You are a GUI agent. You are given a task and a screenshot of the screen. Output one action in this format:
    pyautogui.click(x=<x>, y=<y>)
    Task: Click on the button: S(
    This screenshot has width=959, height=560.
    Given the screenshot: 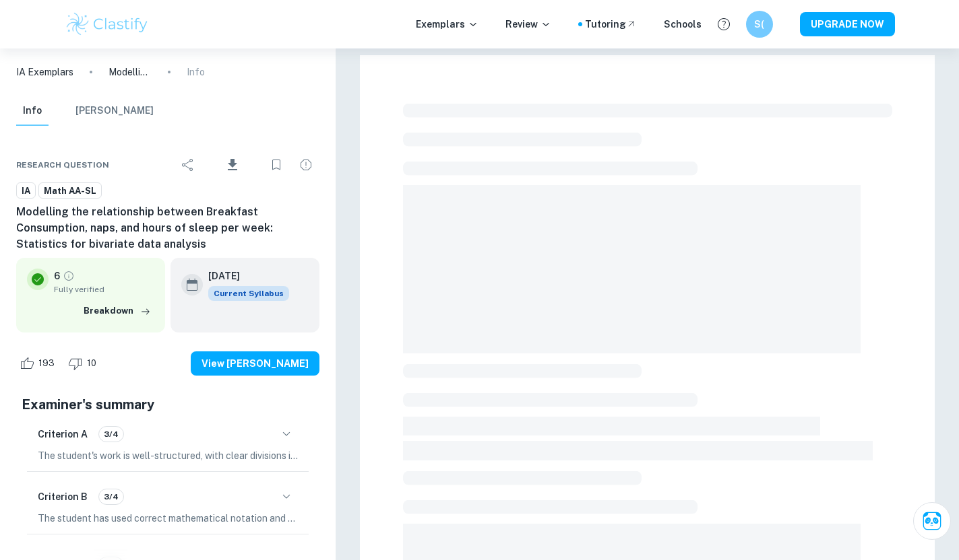 What is the action you would take?
    pyautogui.click(x=759, y=24)
    